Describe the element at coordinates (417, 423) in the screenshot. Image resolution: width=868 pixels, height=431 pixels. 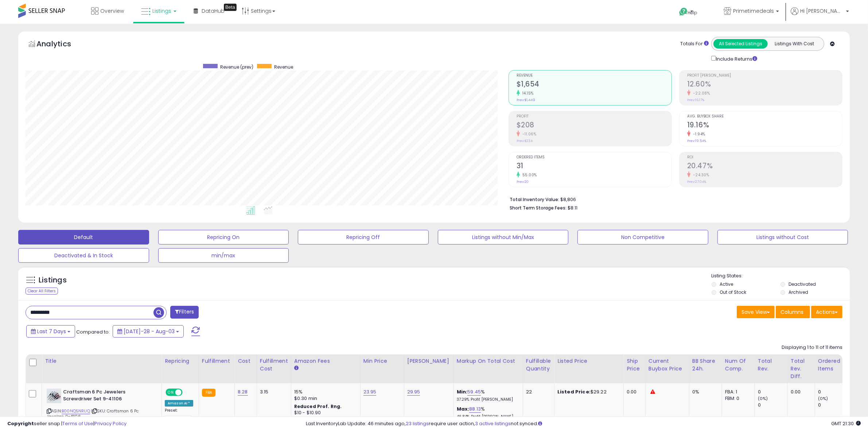
I see `a: 23 listings` at that location.